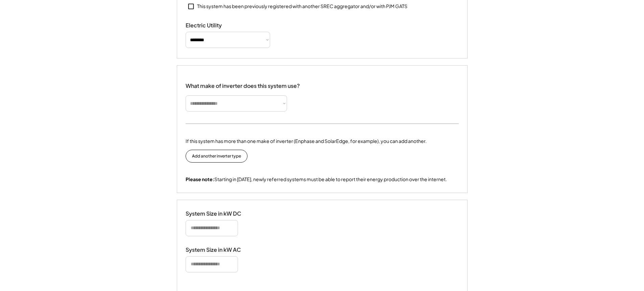 Image resolution: width=644 pixels, height=291 pixels. What do you see at coordinates (219, 25) in the screenshot?
I see `div: Electric Utility` at bounding box center [219, 25].